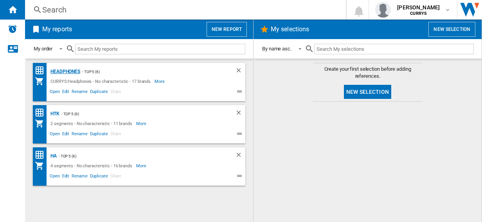 Image resolution: width=482 pixels, height=222 pixels. I want to click on span: Create your first selection before adding references., so click(368, 73).